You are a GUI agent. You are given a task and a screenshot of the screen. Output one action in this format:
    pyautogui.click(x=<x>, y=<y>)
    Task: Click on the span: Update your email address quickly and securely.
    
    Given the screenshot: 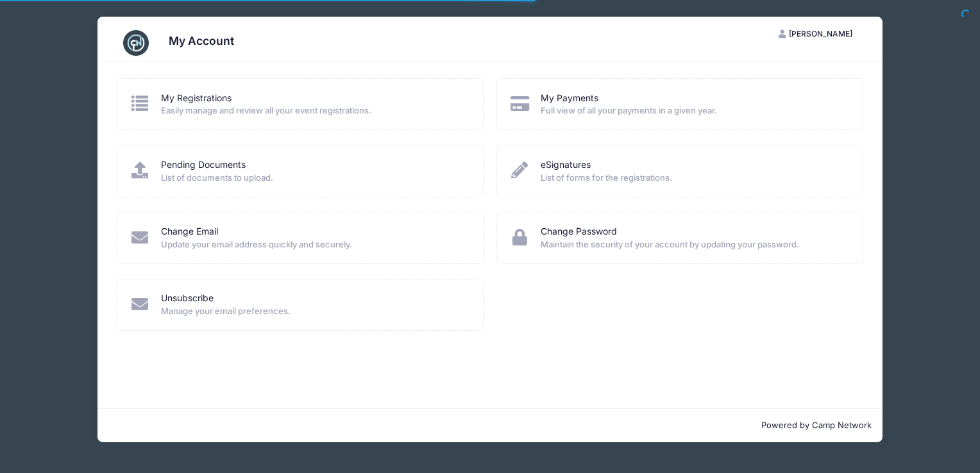 What is the action you would take?
    pyautogui.click(x=314, y=245)
    